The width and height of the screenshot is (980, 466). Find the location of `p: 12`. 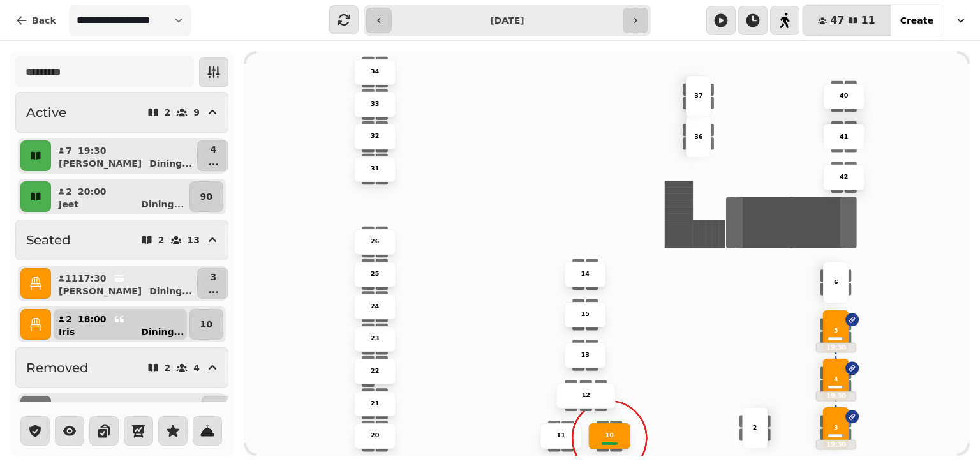

p: 12 is located at coordinates (586, 396).